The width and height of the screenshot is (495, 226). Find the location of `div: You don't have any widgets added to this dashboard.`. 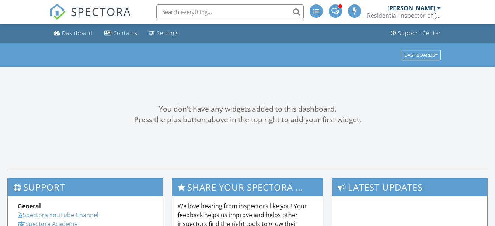

div: You don't have any widgets added to this dashboard. is located at coordinates (248, 109).